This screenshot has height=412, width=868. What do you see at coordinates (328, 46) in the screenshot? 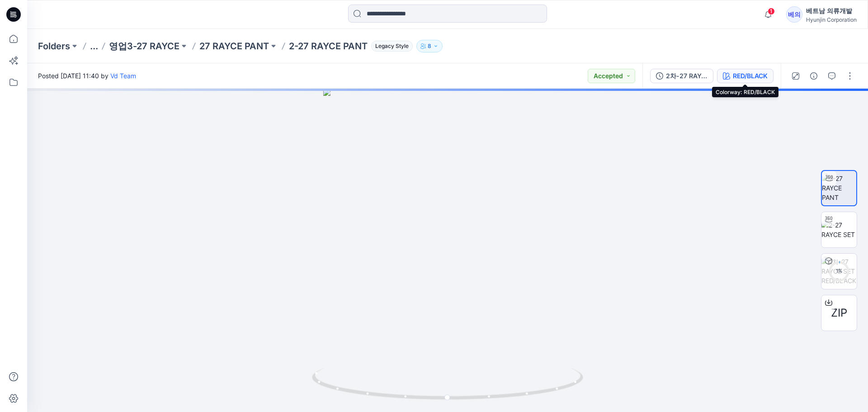
I see `p: 2-27 RAYCE PANT` at bounding box center [328, 46].